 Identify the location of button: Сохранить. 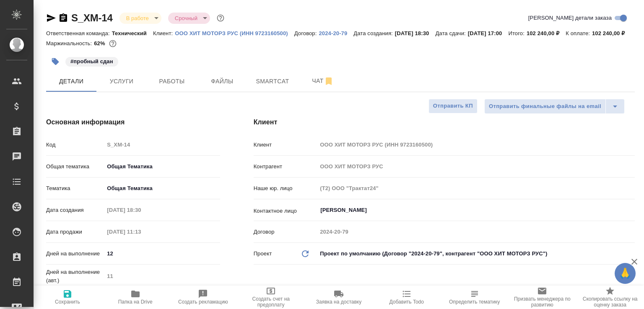
(68, 297).